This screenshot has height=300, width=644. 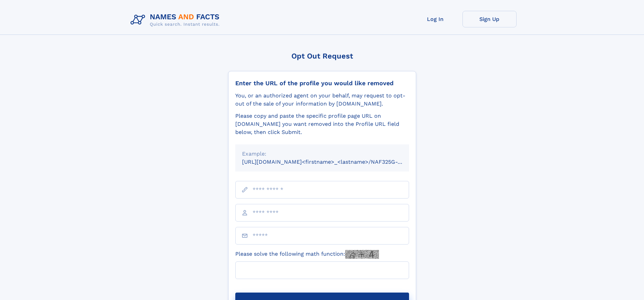 I want to click on div: Enter the URL of the profile you would like removed, so click(x=322, y=83).